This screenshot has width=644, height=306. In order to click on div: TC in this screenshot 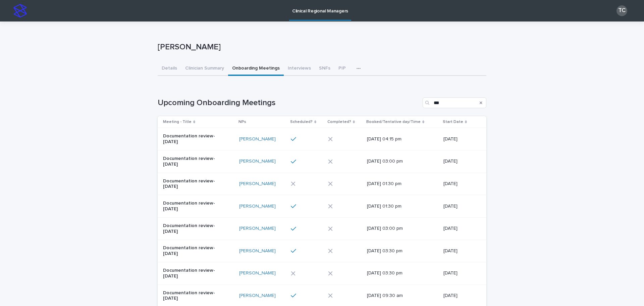, I will do `click(622, 11)`.